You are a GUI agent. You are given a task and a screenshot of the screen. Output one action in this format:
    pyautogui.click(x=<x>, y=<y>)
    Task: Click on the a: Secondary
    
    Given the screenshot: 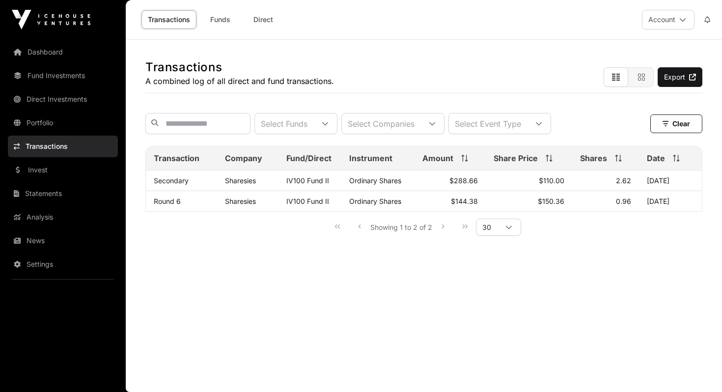 What is the action you would take?
    pyautogui.click(x=171, y=180)
    